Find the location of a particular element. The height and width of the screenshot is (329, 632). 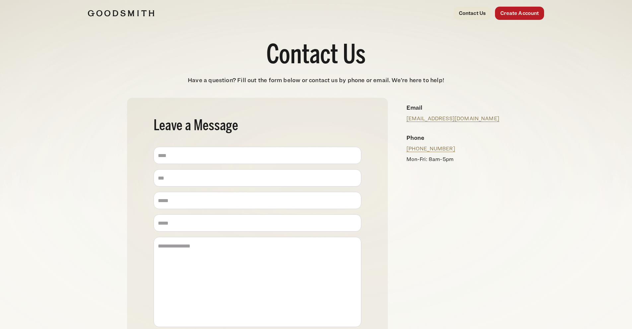

a: Contact Us is located at coordinates (472, 13).